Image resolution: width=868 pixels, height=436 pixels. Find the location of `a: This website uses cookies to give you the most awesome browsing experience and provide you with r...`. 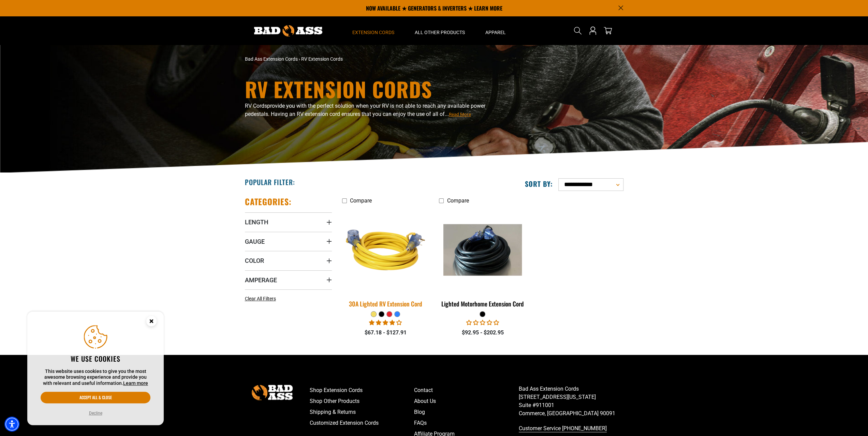

a: This website uses cookies to give you the most awesome browsing experience and provide you with r... is located at coordinates (135, 383).